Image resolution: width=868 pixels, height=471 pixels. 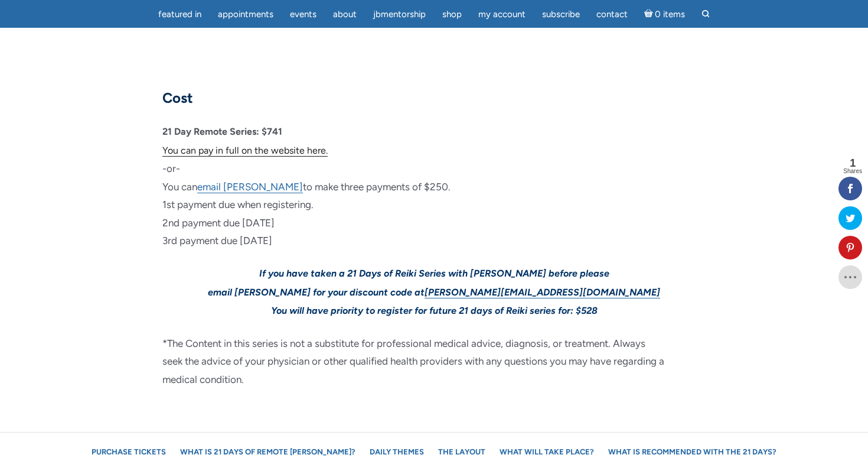 I want to click on span: 1, so click(x=853, y=163).